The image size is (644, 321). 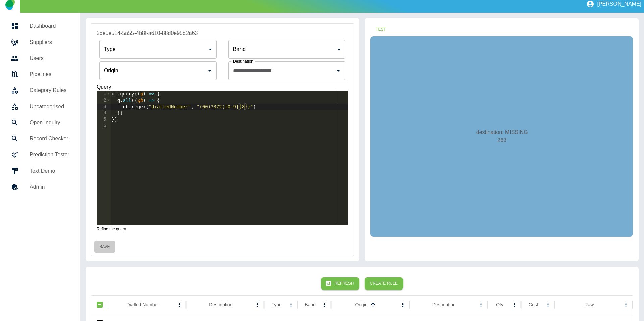 I want to click on div: 2, so click(x=104, y=100).